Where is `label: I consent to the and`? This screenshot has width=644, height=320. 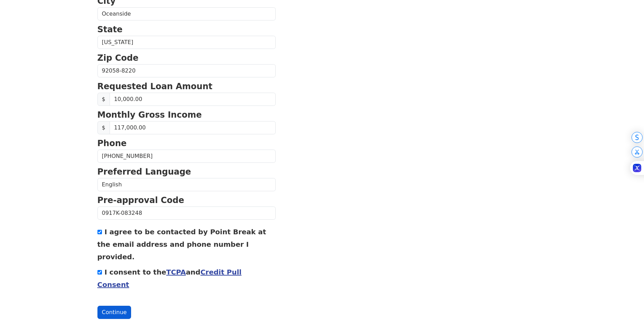
label: I consent to the and is located at coordinates (170, 278).